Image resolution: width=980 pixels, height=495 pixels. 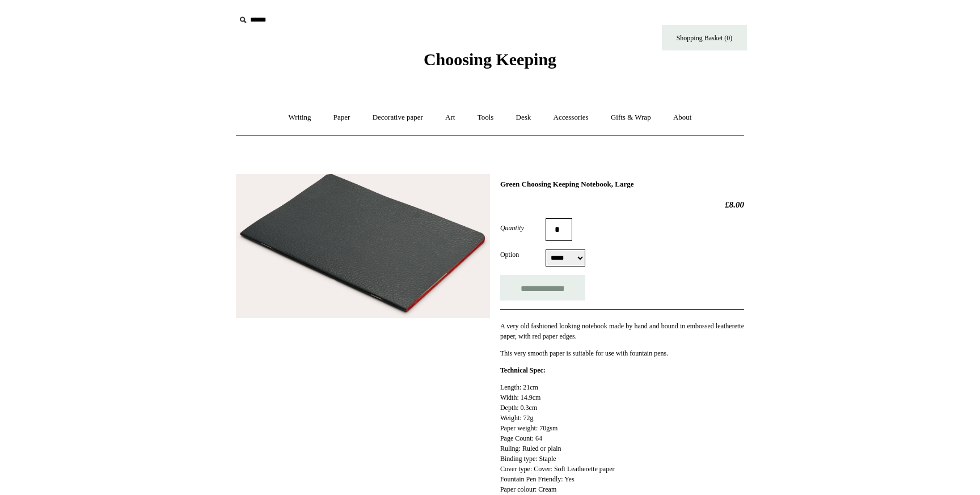 What do you see at coordinates (486, 117) in the screenshot?
I see `a: Tools` at bounding box center [486, 117].